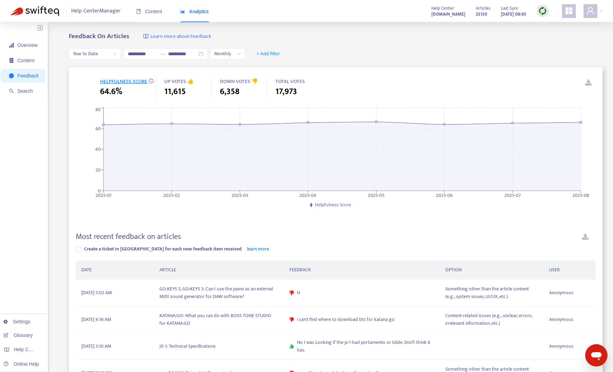 This screenshot has width=613, height=372. Describe the element at coordinates (28, 76) in the screenshot. I see `span: Feedback` at that location.